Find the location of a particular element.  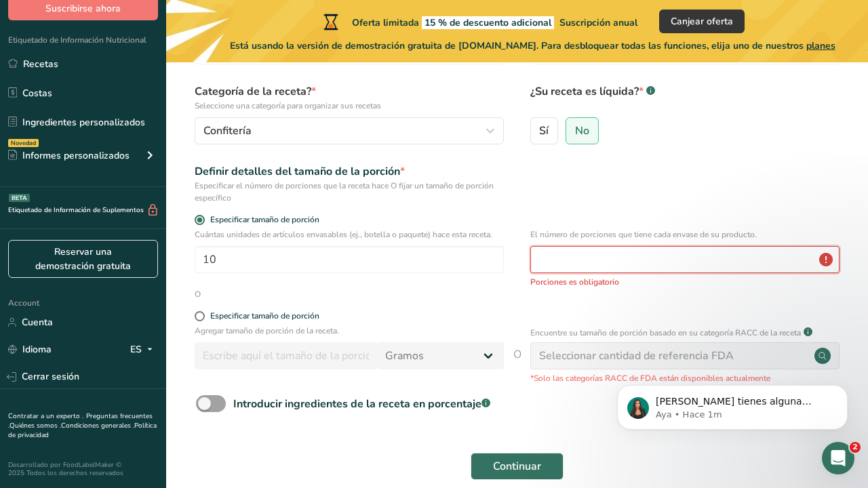

span: planes is located at coordinates (821, 46).